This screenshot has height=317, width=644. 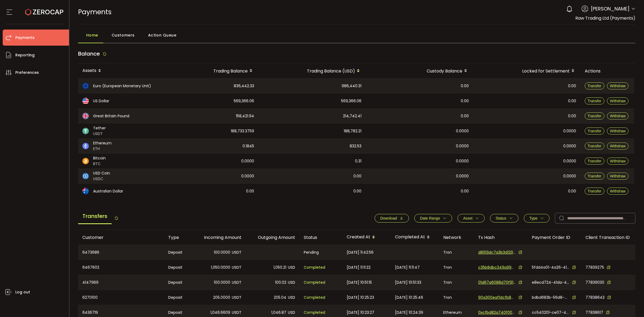 What do you see at coordinates (86, 176) in the screenshot?
I see `img: usdc_portfolio.svg` at bounding box center [86, 176].